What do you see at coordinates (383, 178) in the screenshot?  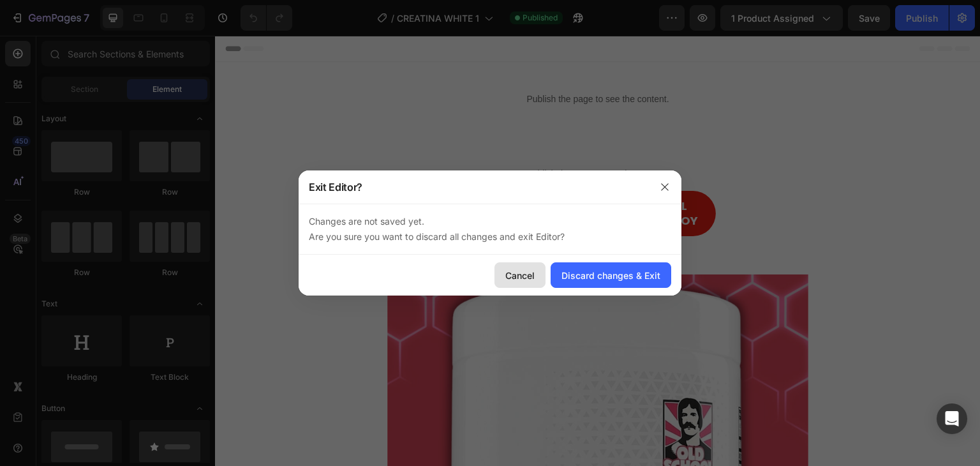 I see `a: QUIERO VER MAS DETALLES DELPRODUCTO OFERTA ESPECIAL HOY` at bounding box center [383, 178].